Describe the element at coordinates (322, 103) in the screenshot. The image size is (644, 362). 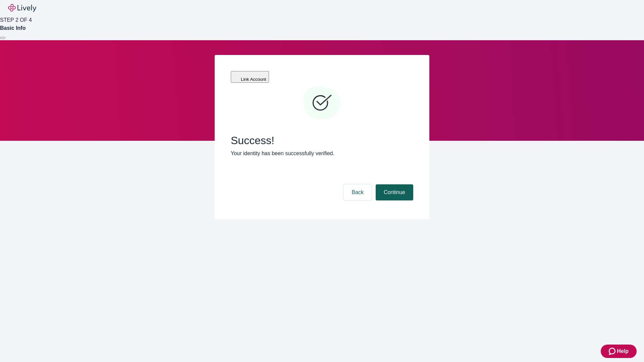
I see `svg: Checkmark icon` at that location.